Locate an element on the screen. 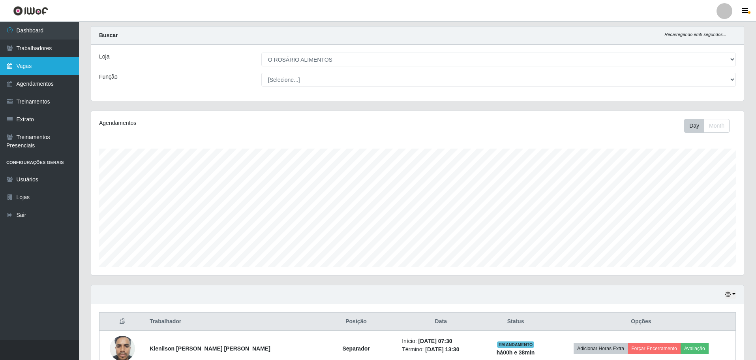 The height and width of the screenshot is (360, 756). div: Toolbar with button groups is located at coordinates (710, 126).